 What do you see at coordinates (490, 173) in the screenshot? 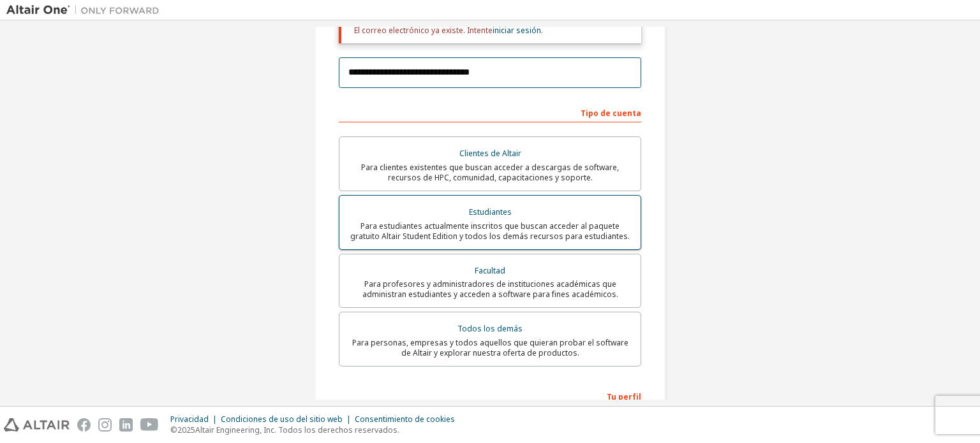
I see `font: Para clientes existentes que buscan acceder a descargas de software, recursos de HPC, comunidad, ...` at bounding box center [490, 173].